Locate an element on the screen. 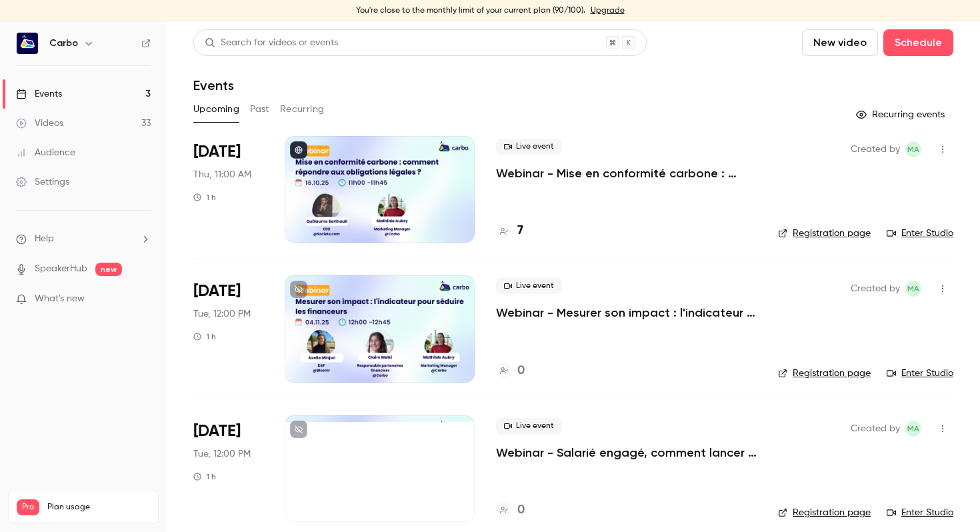  a: SpeakerHub is located at coordinates (60, 268).